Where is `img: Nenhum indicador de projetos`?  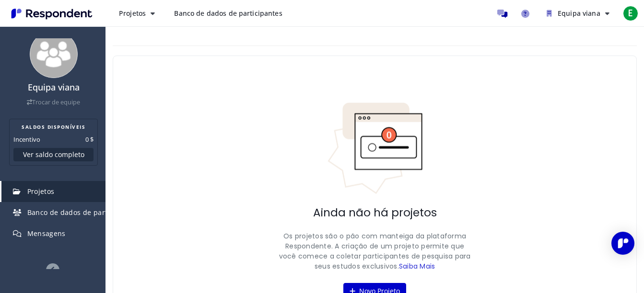 img: Nenhum indicador de projetos is located at coordinates (375, 149).